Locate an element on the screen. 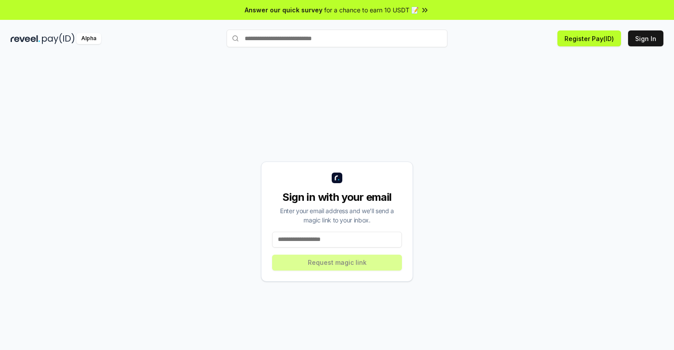 Image resolution: width=674 pixels, height=350 pixels. span: Answer our quick survey is located at coordinates (283, 10).